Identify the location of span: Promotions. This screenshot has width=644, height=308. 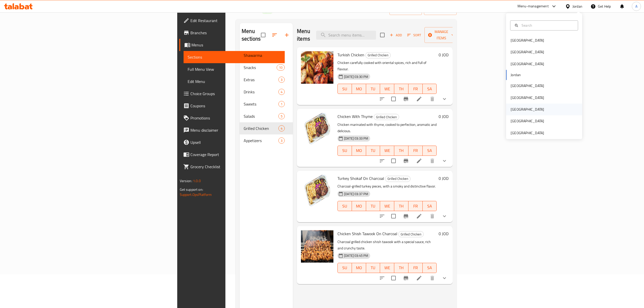
(235, 118).